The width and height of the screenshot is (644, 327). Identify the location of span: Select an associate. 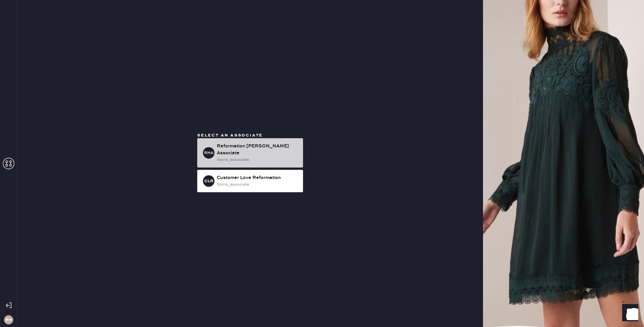
(230, 135).